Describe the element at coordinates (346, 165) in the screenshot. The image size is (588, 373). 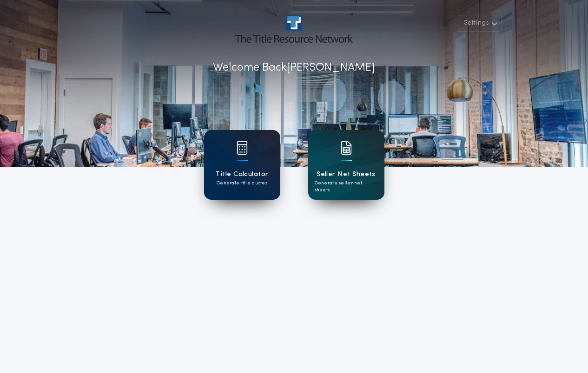
I see `a: card iconSeller Net SheetsGenerate seller net sheets` at that location.